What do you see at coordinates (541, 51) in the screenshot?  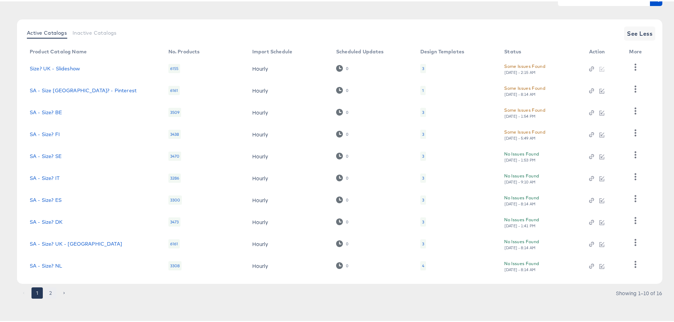 I see `th: Status` at bounding box center [541, 51].